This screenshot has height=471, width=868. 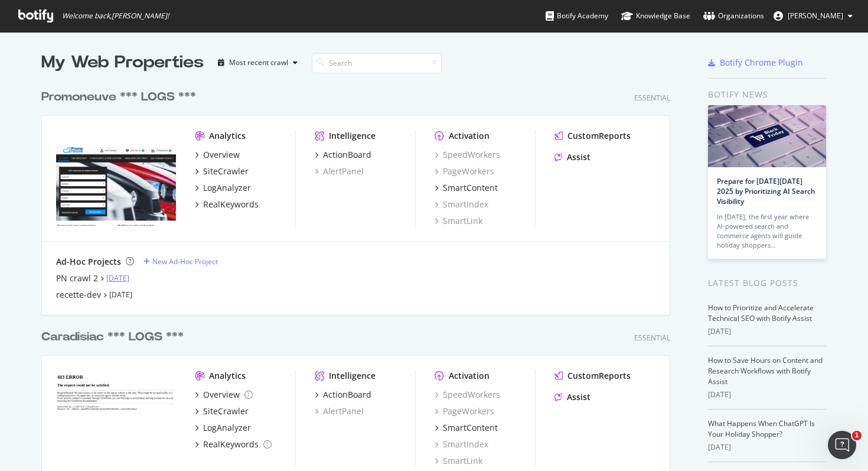 I want to click on a: How to Prioritize and Accelerate Technical SEO with Botify Assist, so click(x=760, y=313).